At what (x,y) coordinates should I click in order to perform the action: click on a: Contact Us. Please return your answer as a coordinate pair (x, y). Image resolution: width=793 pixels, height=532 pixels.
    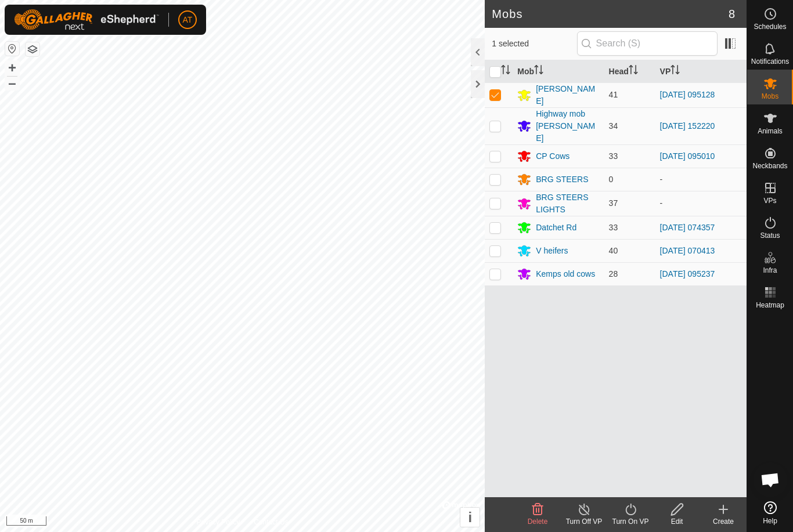
    Looking at the image, I should click on (270, 522).